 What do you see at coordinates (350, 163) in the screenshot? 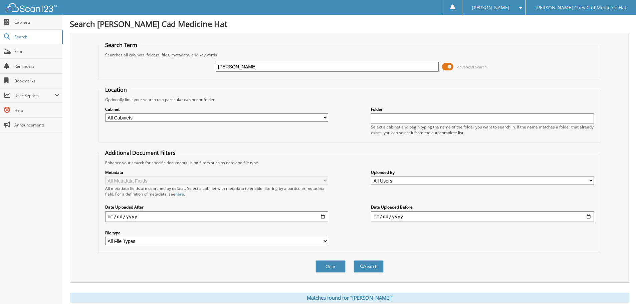
I see `div: Enhance your search for specific documents using filters such as date and file type.` at bounding box center [350, 163].